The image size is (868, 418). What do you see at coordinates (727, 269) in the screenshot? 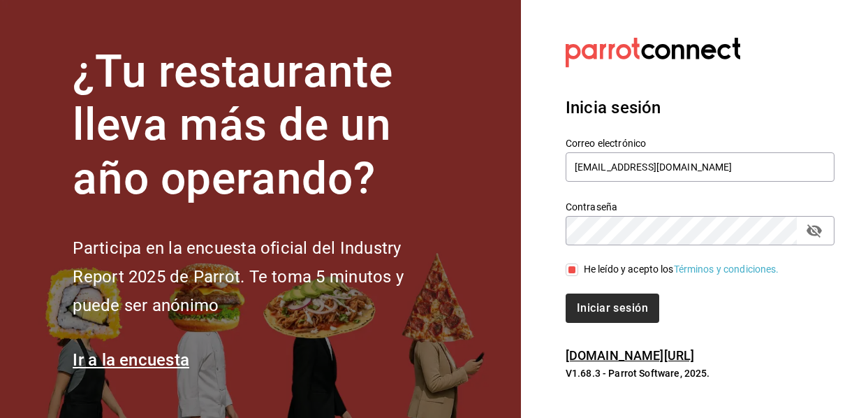
I see `a: Términos y condiciones.` at bounding box center [727, 269].